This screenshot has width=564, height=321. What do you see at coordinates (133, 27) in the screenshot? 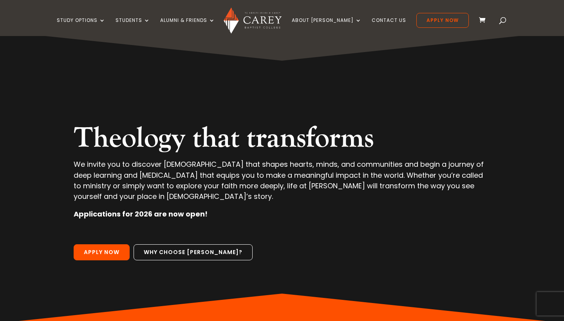
I see `a: Students` at bounding box center [133, 27].